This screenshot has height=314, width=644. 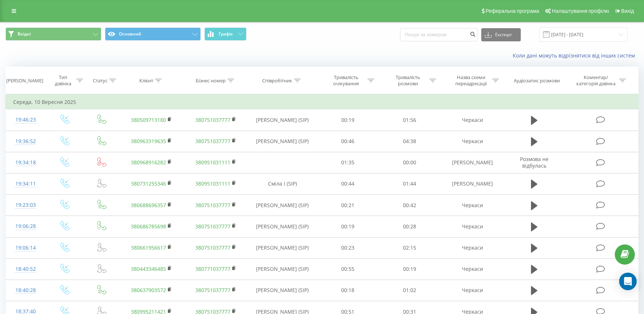 What do you see at coordinates (26, 162) in the screenshot?
I see `div: 19:34:18` at bounding box center [26, 162].